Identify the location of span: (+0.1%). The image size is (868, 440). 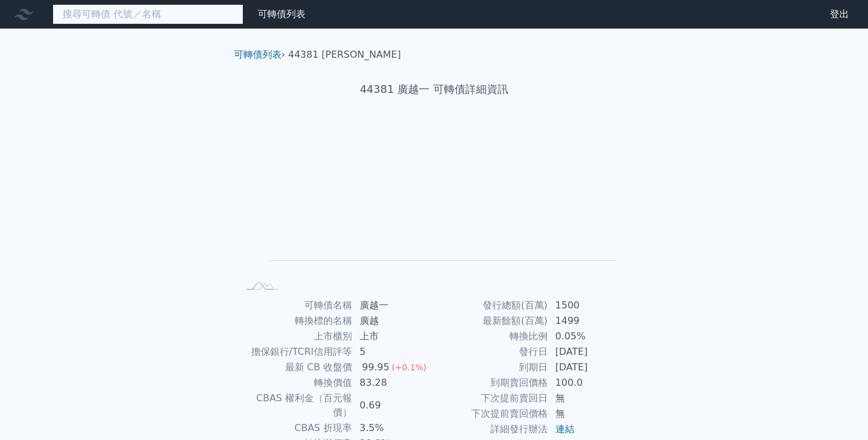
(409, 367).